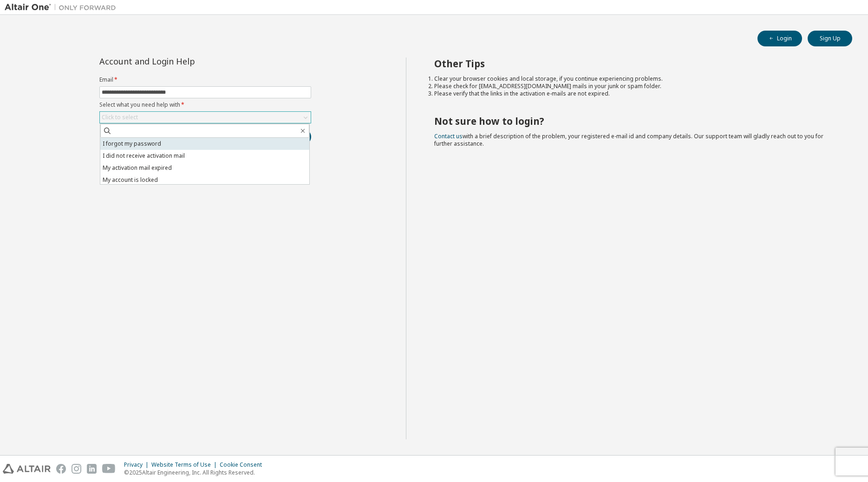 The width and height of the screenshot is (868, 482). Describe the element at coordinates (109, 468) in the screenshot. I see `img: youtube.svg` at that location.